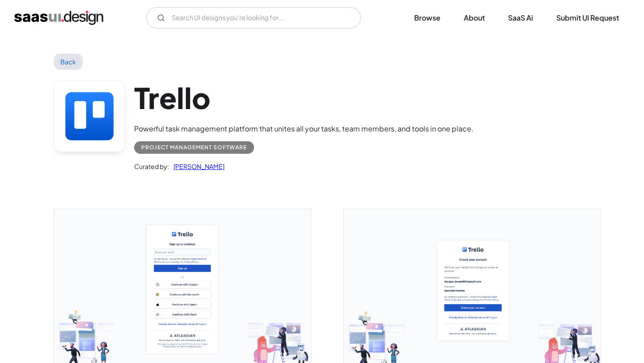  Describe the element at coordinates (151, 166) in the screenshot. I see `div: Curated by:` at that location.